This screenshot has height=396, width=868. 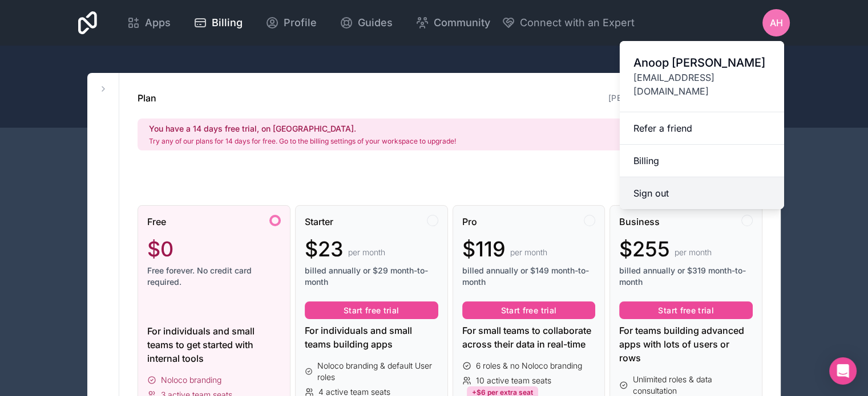 I want to click on span: billed annually or $149 month-to-month, so click(x=529, y=277).